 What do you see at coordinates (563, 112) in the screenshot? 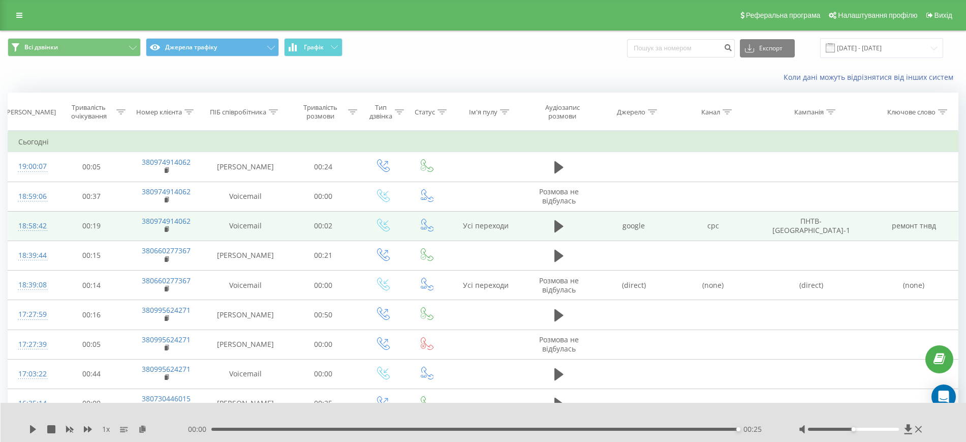
I see `div: Аудіозапис розмови` at bounding box center [563, 112].